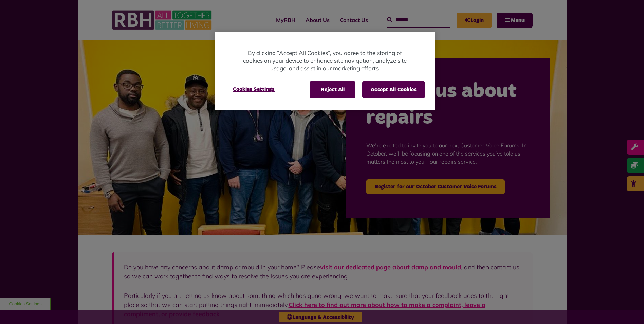 Image resolution: width=644 pixels, height=324 pixels. I want to click on p: By clicking “Accept All Cookies”, you agree to the storing of cookies on your device to enhance s..., so click(325, 61).